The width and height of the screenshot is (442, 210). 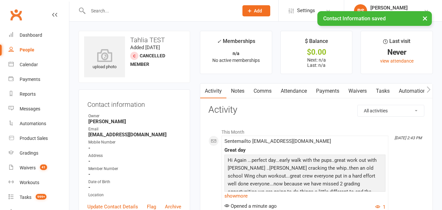 I want to click on div: Contact Information saved, so click(x=375, y=18).